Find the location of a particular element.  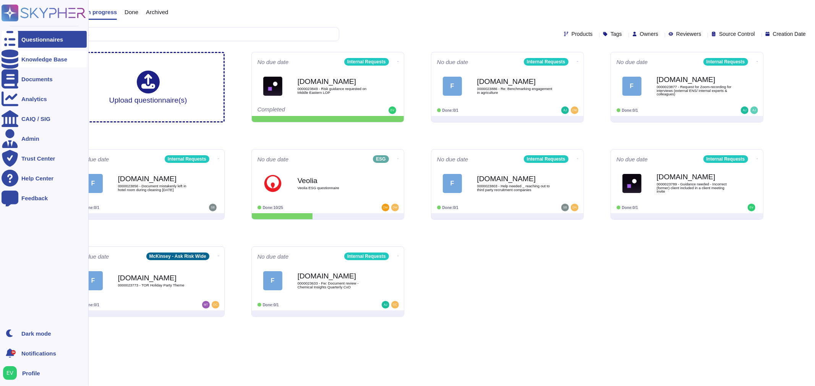

span: 0000023789 - Guidance needed - Incorrect (former) client included in a client meeting invite is located at coordinates (695, 188).